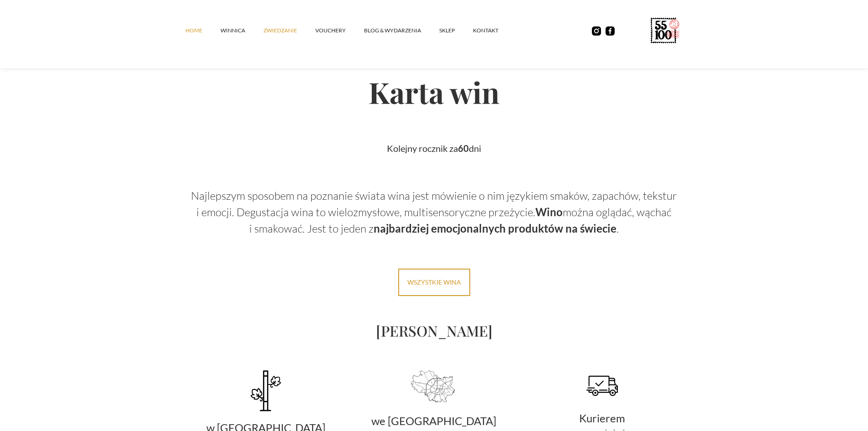 The image size is (868, 431). Describe the element at coordinates (495, 228) in the screenshot. I see `strong: najbardziej emocjonalnych produktów na świecie` at that location.